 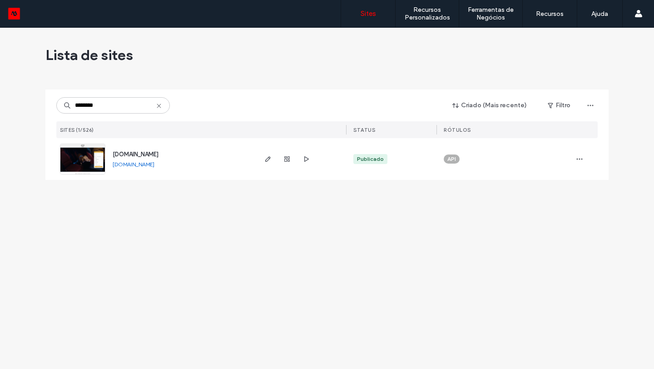 What do you see at coordinates (490, 105) in the screenshot?
I see `button: Criado (Mais recente)` at bounding box center [490, 105].